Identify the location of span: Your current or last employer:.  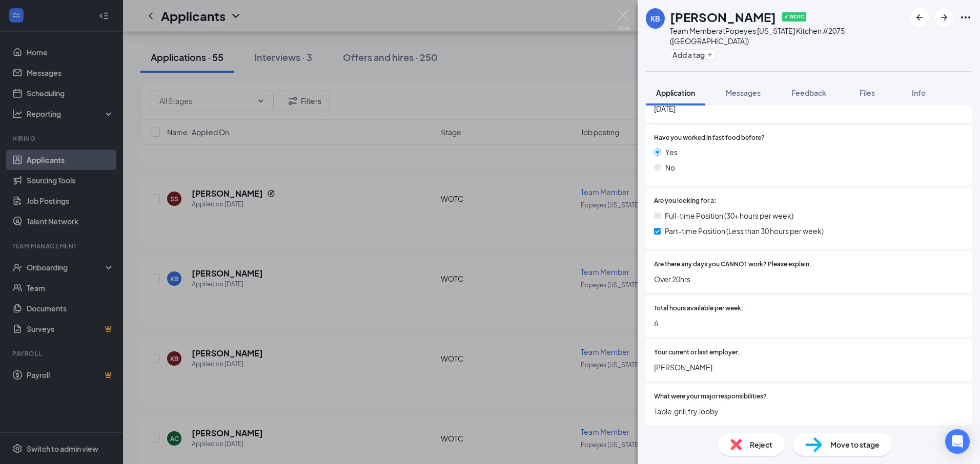
(696, 353).